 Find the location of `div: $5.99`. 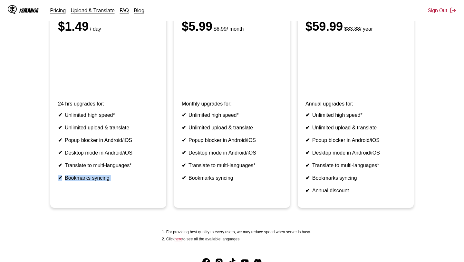

div: $5.99 is located at coordinates (232, 26).